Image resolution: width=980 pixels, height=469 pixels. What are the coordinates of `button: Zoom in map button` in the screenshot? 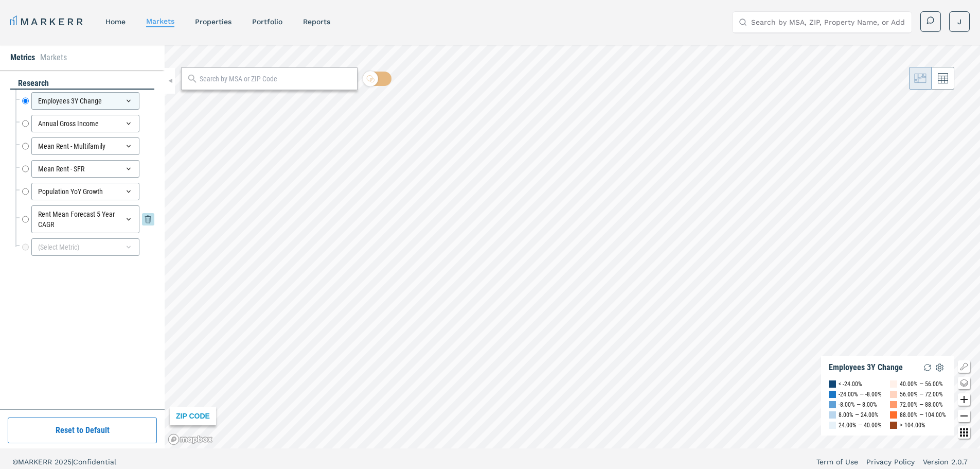 It's located at (964, 399).